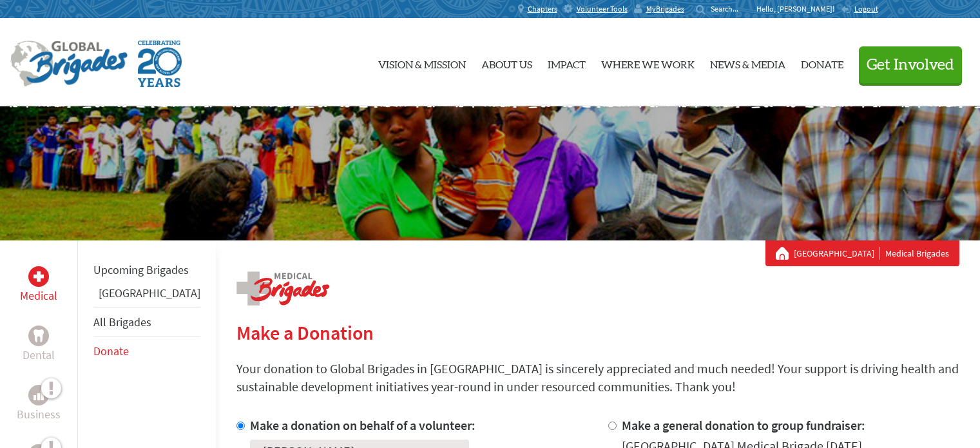 The image size is (980, 448). Describe the element at coordinates (39, 356) in the screenshot. I see `p: Dental` at that location.